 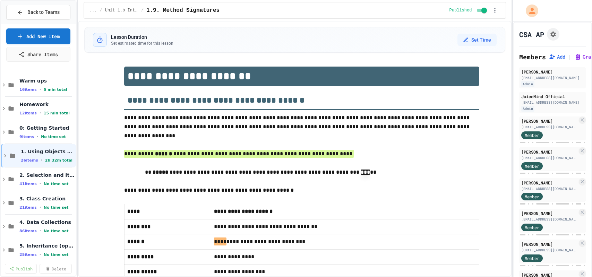 I want to click on span: 15 min total, so click(x=57, y=113).